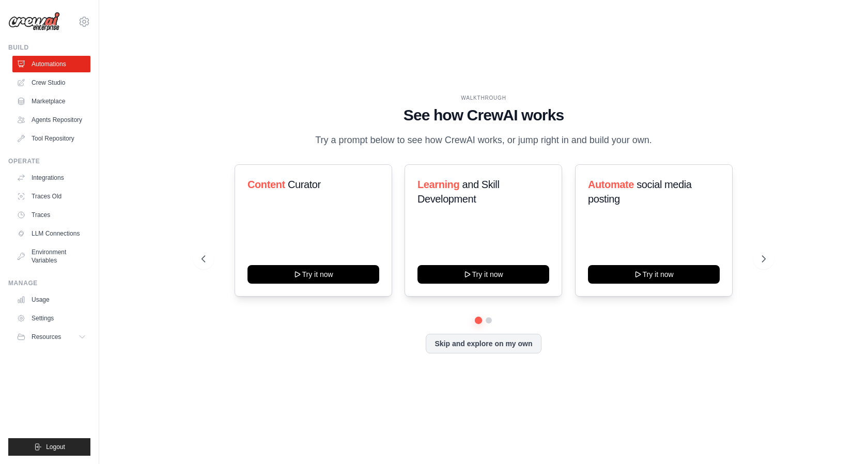 The width and height of the screenshot is (868, 464). I want to click on span: Automate, so click(611, 184).